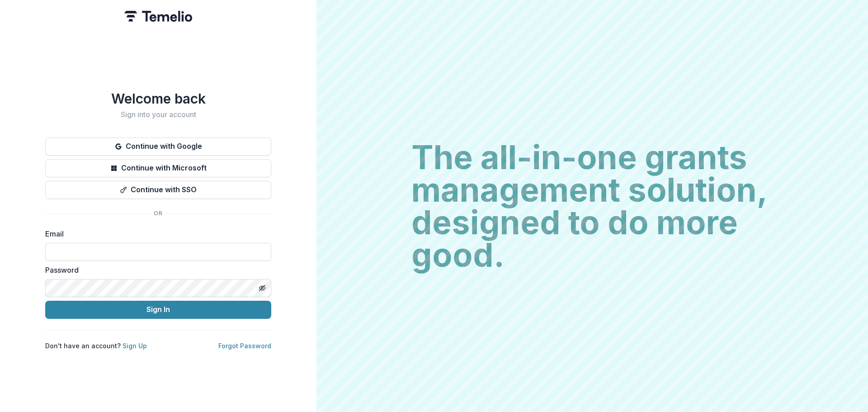 The height and width of the screenshot is (412, 868). I want to click on button: Continue with Google, so click(158, 146).